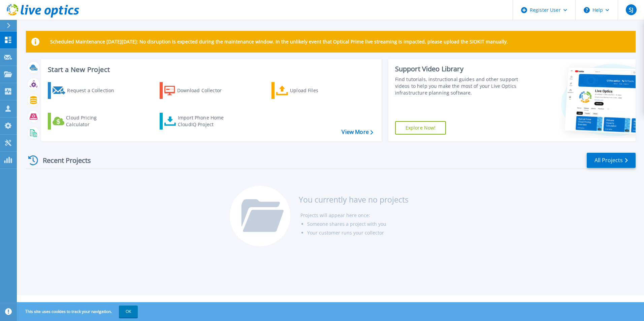  What do you see at coordinates (630, 9) in the screenshot?
I see `span: SJ` at bounding box center [630, 9].